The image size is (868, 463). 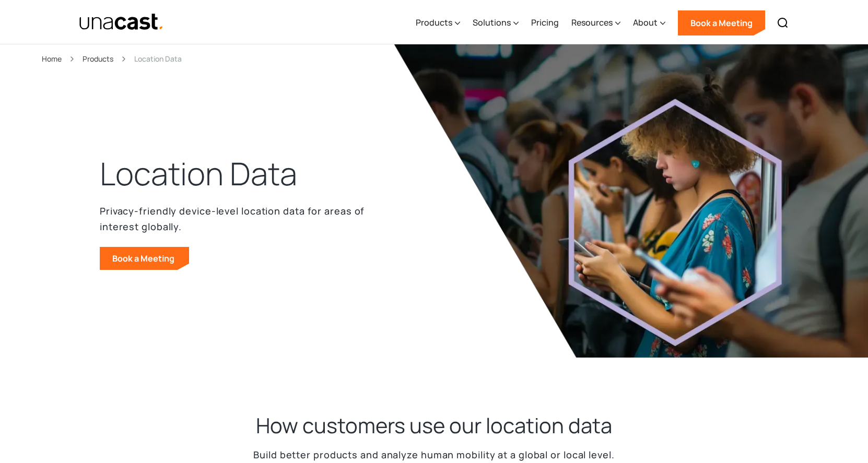 I want to click on div: Location Data, so click(x=158, y=59).